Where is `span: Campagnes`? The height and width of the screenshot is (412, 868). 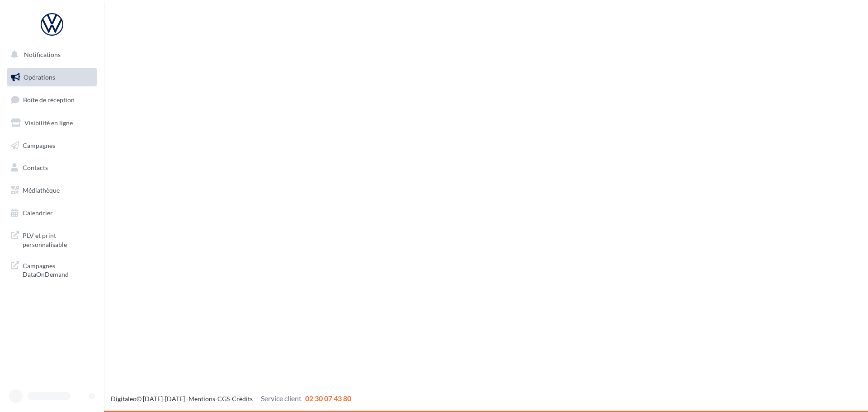
span: Campagnes is located at coordinates (39, 145).